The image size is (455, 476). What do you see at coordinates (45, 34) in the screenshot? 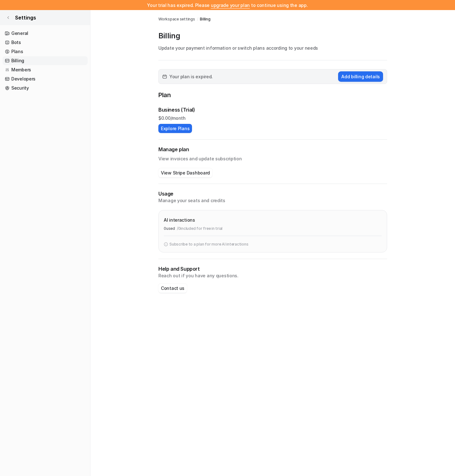
I see `a: General` at bounding box center [45, 34].